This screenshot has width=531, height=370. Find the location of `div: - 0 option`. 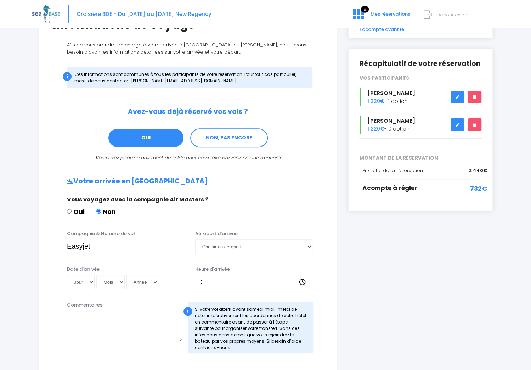

div: - 0 option is located at coordinates (421, 124).